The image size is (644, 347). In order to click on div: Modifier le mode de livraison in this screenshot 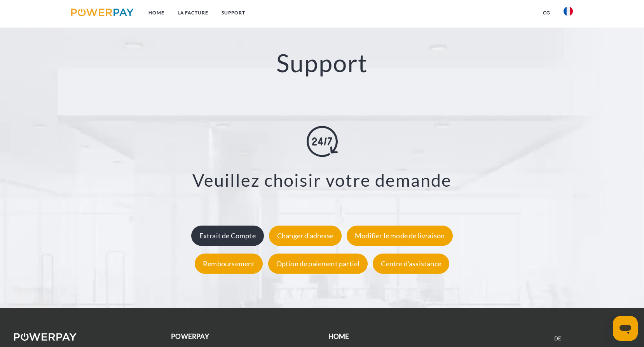, I will do `click(400, 236)`.